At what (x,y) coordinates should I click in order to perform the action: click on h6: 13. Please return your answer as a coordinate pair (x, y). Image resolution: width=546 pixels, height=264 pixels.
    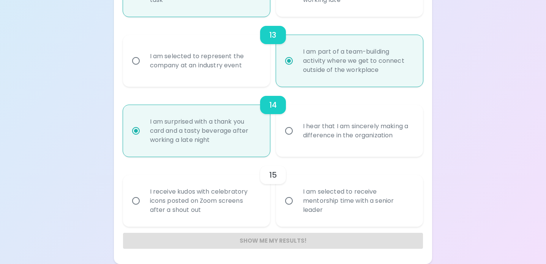
    Looking at the image, I should click on (273, 35).